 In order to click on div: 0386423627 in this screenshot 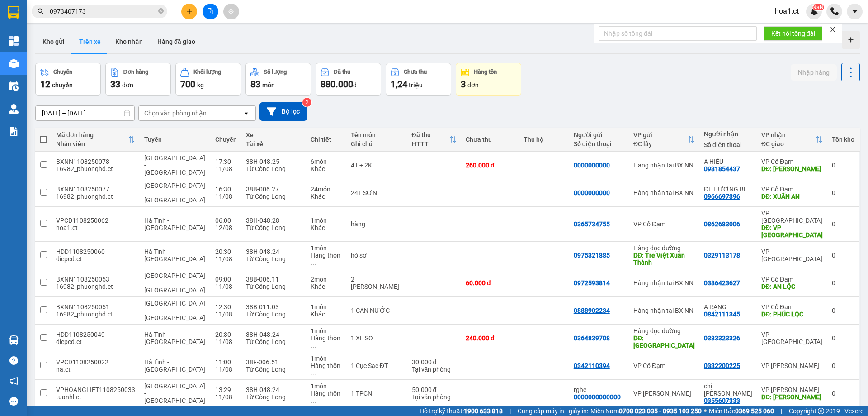, I will do `click(722, 283)`.